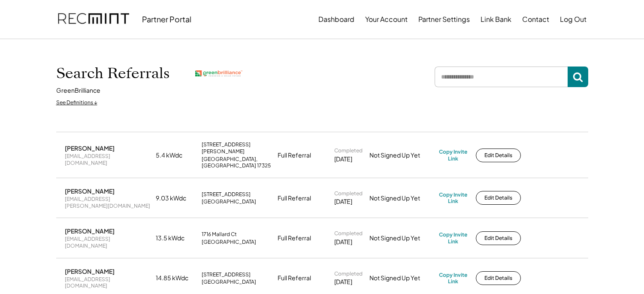 This screenshot has height=294, width=644. What do you see at coordinates (113, 73) in the screenshot?
I see `h1: Search Referrals` at bounding box center [113, 73].